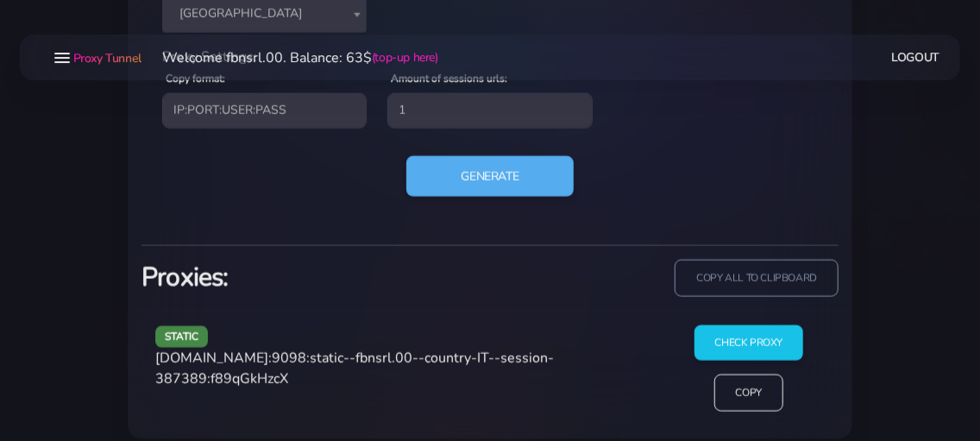 The width and height of the screenshot is (980, 441). What do you see at coordinates (105, 58) in the screenshot?
I see `a: Proxy Tunnel` at bounding box center [105, 58].